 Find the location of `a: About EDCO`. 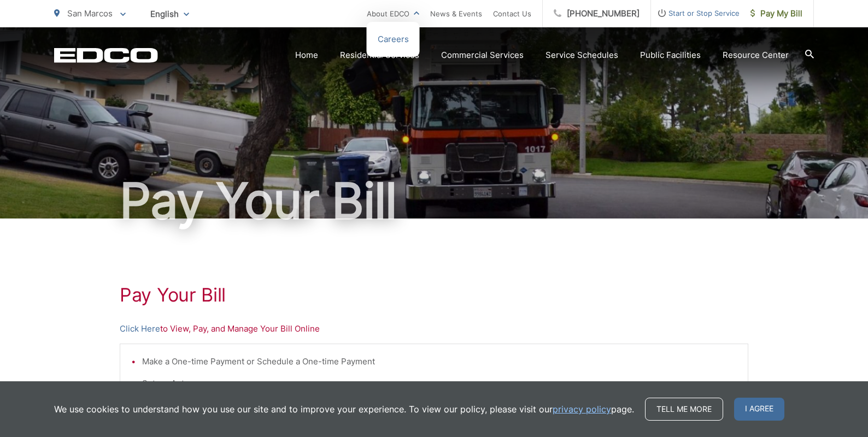

a: About EDCO is located at coordinates (393, 13).